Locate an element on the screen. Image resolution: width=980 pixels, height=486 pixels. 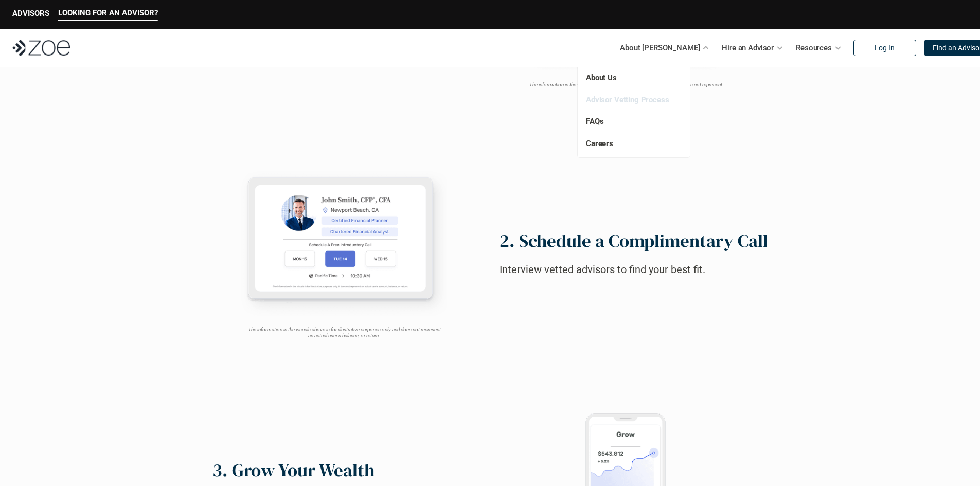
p: LOOKING FOR AN ADVISOR? is located at coordinates (108, 13).